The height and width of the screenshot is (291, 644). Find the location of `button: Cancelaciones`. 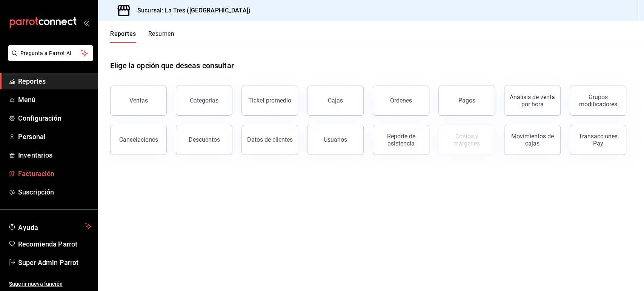

button: Cancelaciones is located at coordinates (138, 140).